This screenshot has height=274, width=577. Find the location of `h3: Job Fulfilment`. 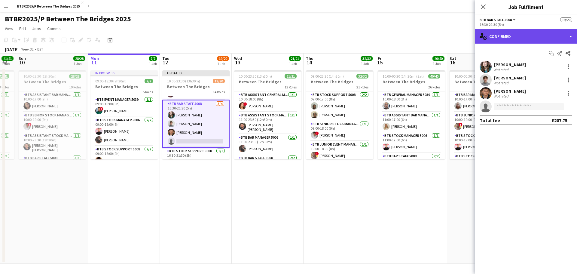

h3: Job Fulfilment is located at coordinates (525, 7).